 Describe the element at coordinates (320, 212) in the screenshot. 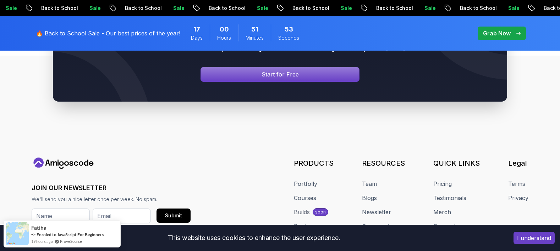

I see `p: soon` at that location.